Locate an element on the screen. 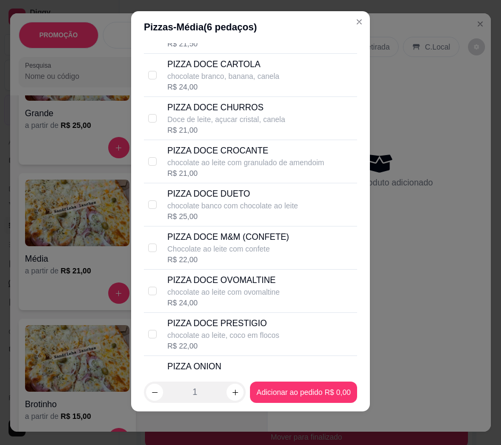 The image size is (501, 445). p: Chocolate ao leite com confete is located at coordinates (228, 249).